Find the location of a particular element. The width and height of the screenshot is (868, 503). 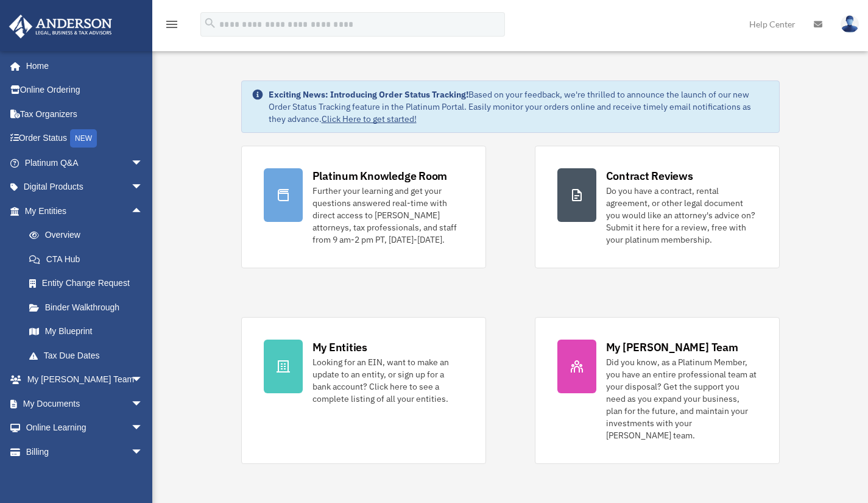

a: Tax Organizers is located at coordinates (84, 114).